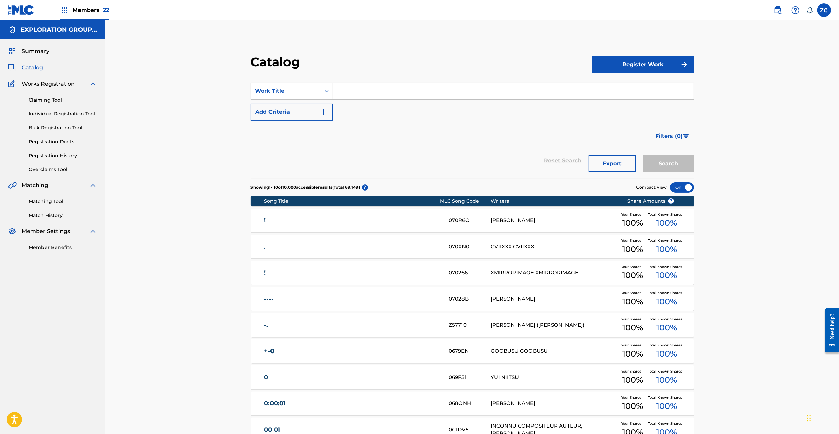 The height and width of the screenshot is (434, 839). What do you see at coordinates (554, 351) in the screenshot?
I see `div: GOOBUSU GOOBUSU` at bounding box center [554, 351].